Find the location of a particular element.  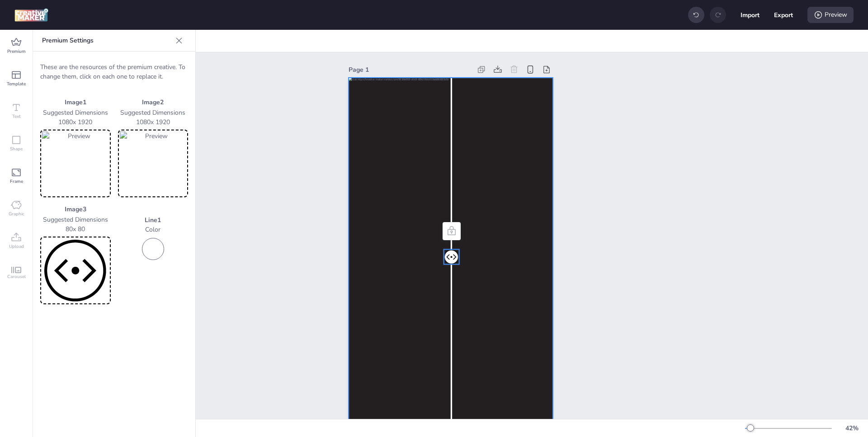

span: Frame is located at coordinates (16, 182).